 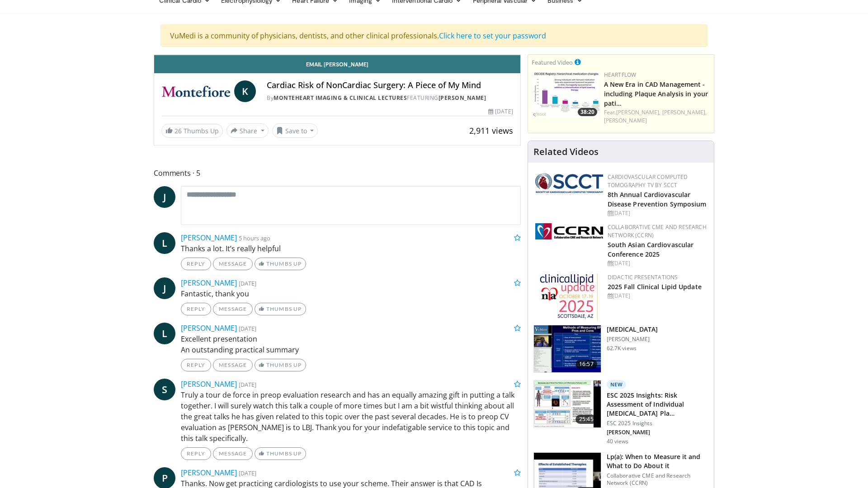 What do you see at coordinates (491, 130) in the screenshot?
I see `span: 2,911 views` at bounding box center [491, 130].